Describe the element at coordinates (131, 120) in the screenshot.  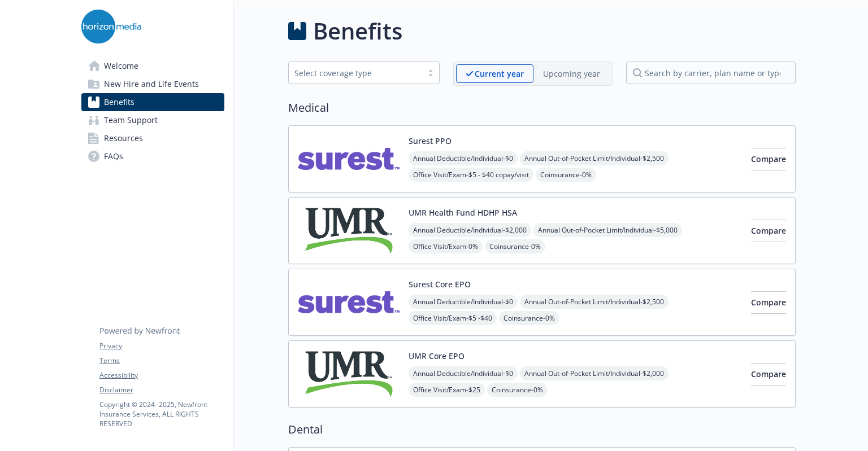
I see `span: Team Support` at that location.